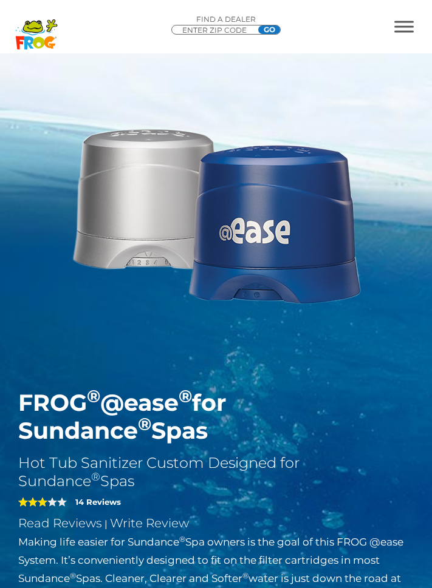 The height and width of the screenshot is (588, 432). I want to click on button: MENU, so click(404, 26).